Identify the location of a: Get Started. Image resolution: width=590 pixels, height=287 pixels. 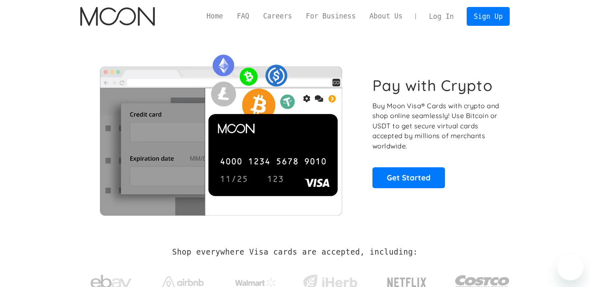
(409, 177).